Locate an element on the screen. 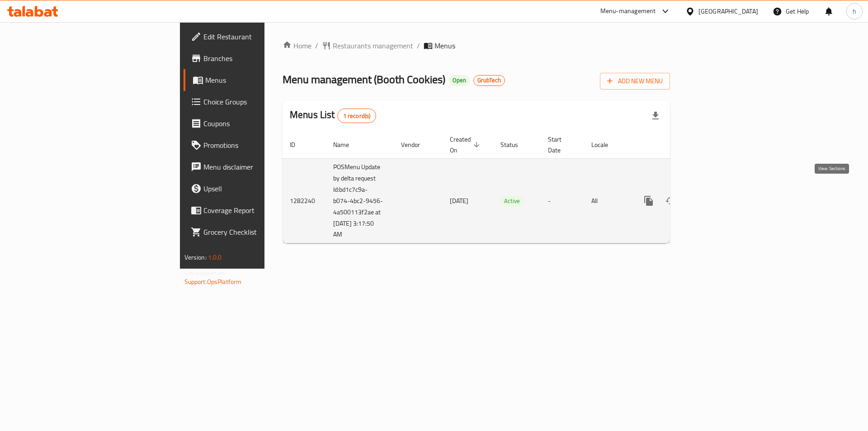 This screenshot has height=431, width=868. th: Actions is located at coordinates (682, 145).